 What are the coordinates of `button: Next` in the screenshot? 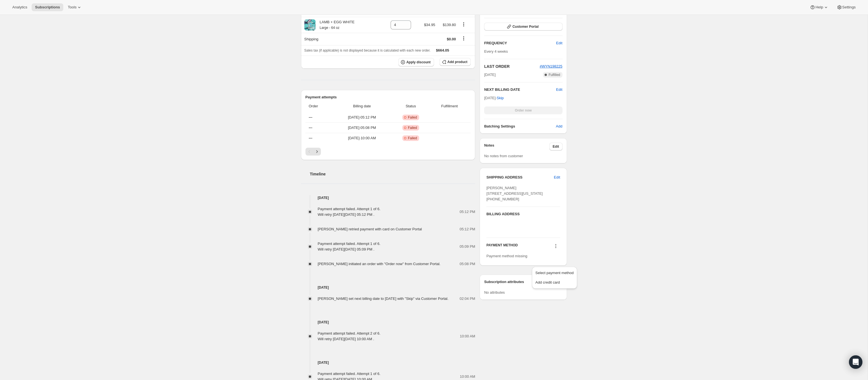 It's located at (317, 152).